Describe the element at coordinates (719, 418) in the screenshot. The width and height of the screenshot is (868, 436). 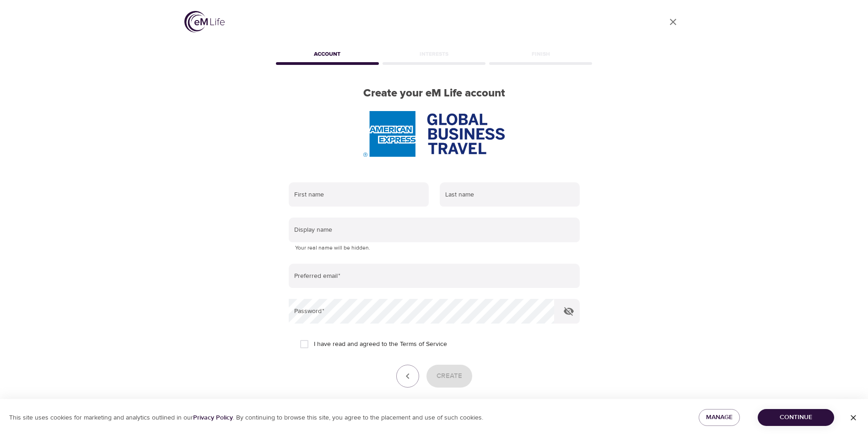
I see `button: Manage` at that location.